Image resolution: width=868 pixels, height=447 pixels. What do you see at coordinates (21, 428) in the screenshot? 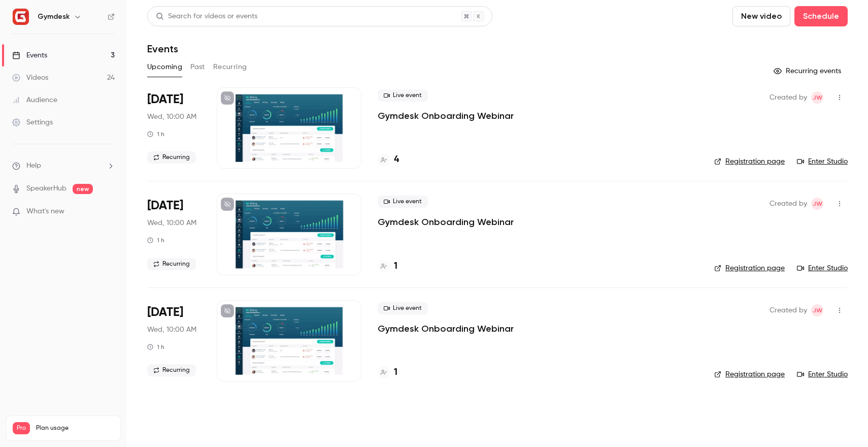
I see `span: Pro` at bounding box center [21, 428].